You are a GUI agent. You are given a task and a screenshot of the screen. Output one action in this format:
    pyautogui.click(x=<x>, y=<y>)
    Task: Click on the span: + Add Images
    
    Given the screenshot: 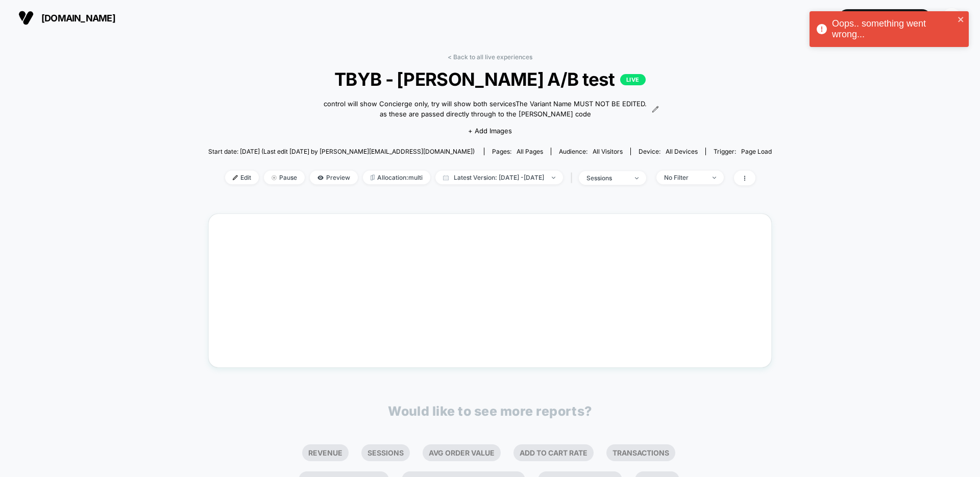 What is the action you would take?
    pyautogui.click(x=490, y=131)
    